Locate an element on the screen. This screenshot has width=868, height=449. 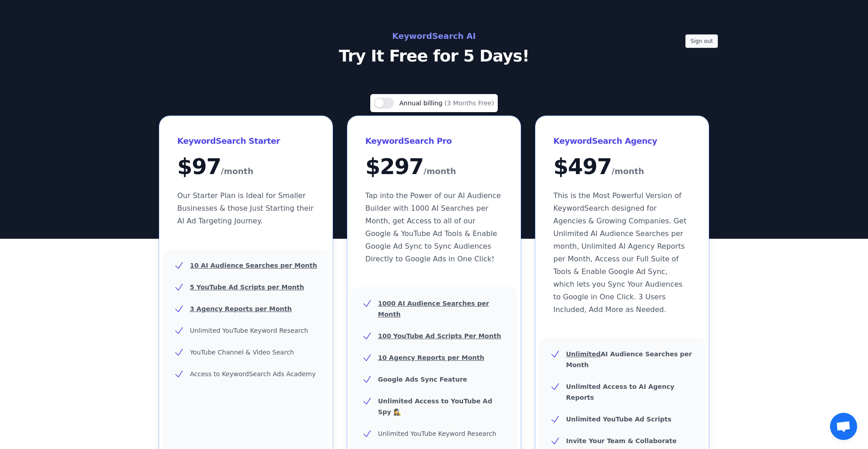
b: Unlimited YouTube Ad Scripts is located at coordinates (618, 419).